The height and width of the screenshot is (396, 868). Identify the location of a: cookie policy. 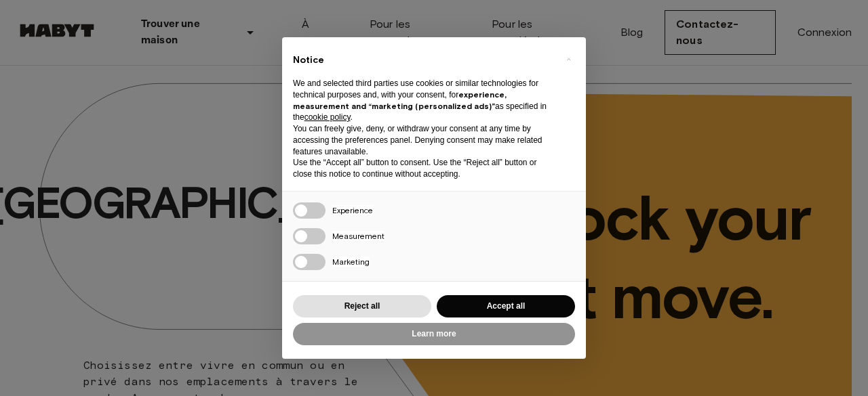
(327, 117).